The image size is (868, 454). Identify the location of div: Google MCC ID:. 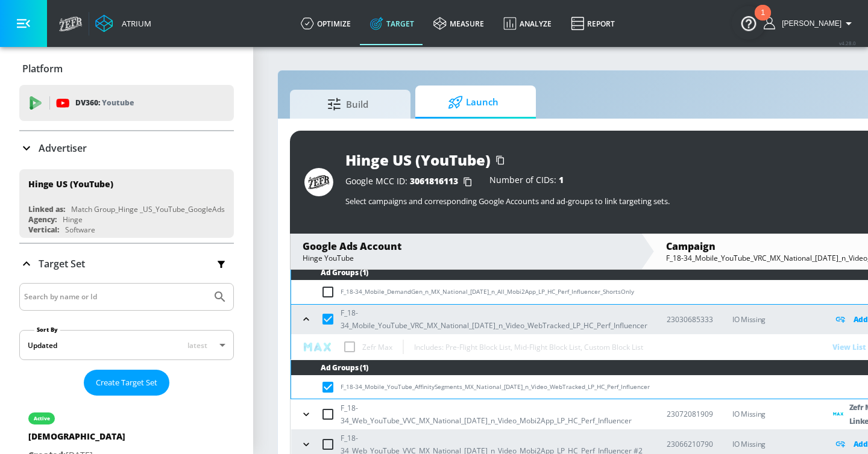
(411, 182).